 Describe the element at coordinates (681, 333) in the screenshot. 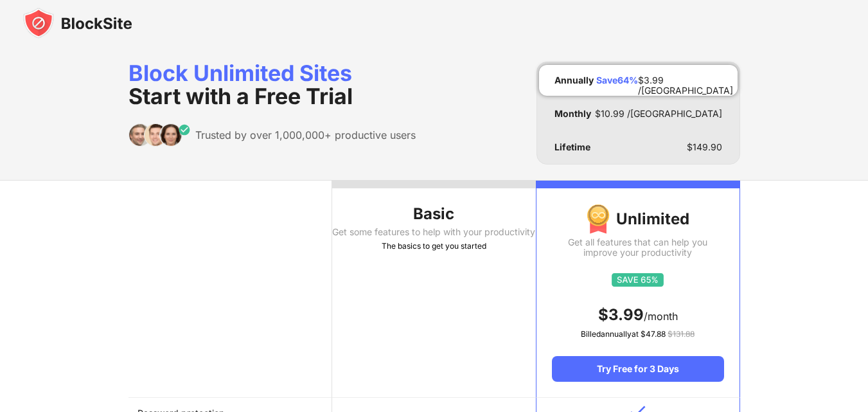

I see `span: $ 131.88` at that location.